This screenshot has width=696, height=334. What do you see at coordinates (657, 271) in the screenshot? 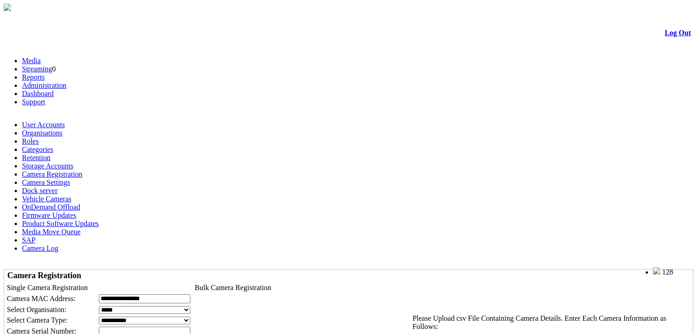
I see `img: bell25.png` at bounding box center [657, 271].